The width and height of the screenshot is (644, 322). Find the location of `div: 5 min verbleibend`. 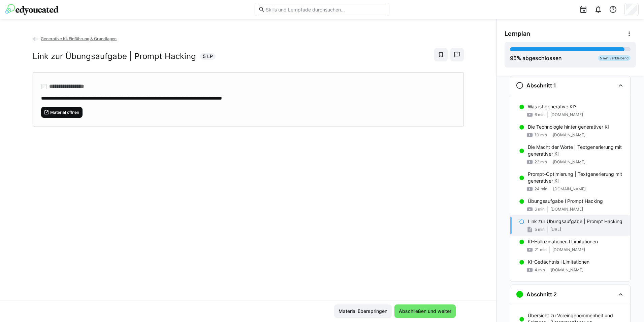

div: 5 min verbleibend is located at coordinates (614, 58).